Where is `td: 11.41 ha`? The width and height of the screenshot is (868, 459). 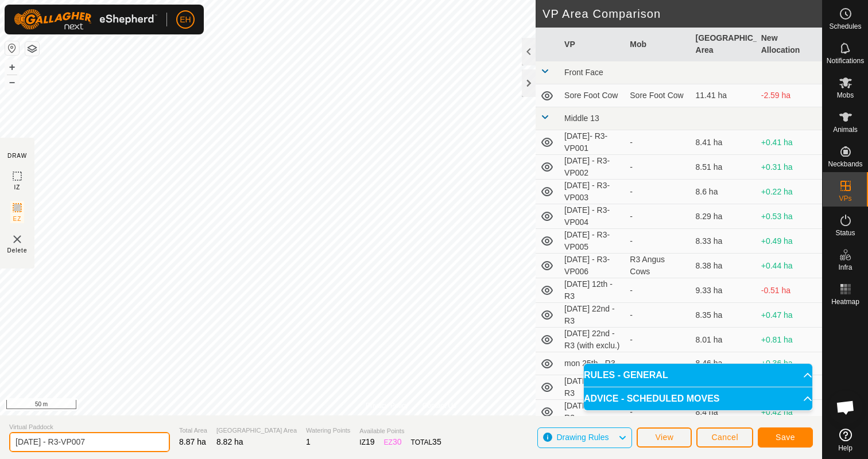 td: 11.41 ha is located at coordinates (724, 96).